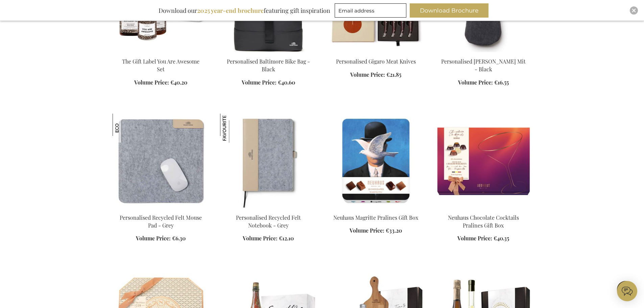 The width and height of the screenshot is (644, 308). What do you see at coordinates (160, 222) in the screenshot?
I see `a: Personalised Recycled Felt Mouse Pad - Grey` at bounding box center [160, 222].